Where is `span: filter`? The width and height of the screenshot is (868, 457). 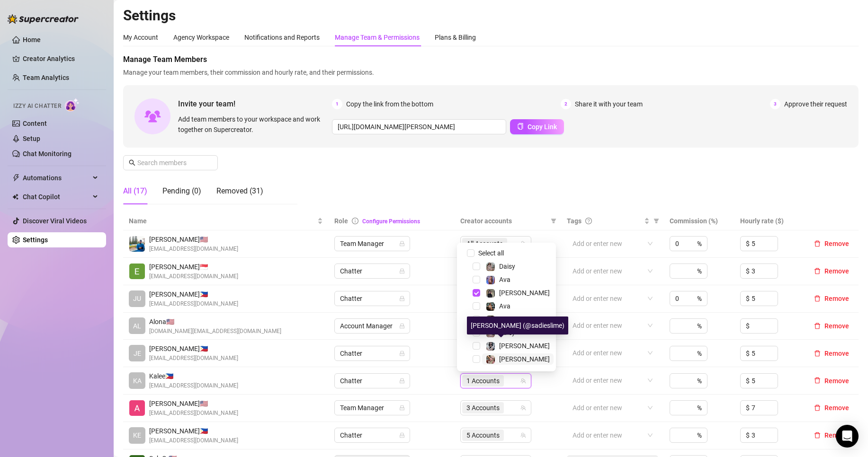
span: filter is located at coordinates (554, 221).